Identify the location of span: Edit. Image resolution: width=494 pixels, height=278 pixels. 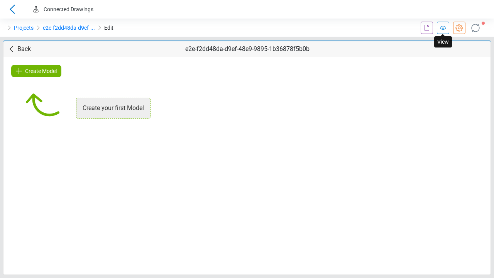
(109, 28).